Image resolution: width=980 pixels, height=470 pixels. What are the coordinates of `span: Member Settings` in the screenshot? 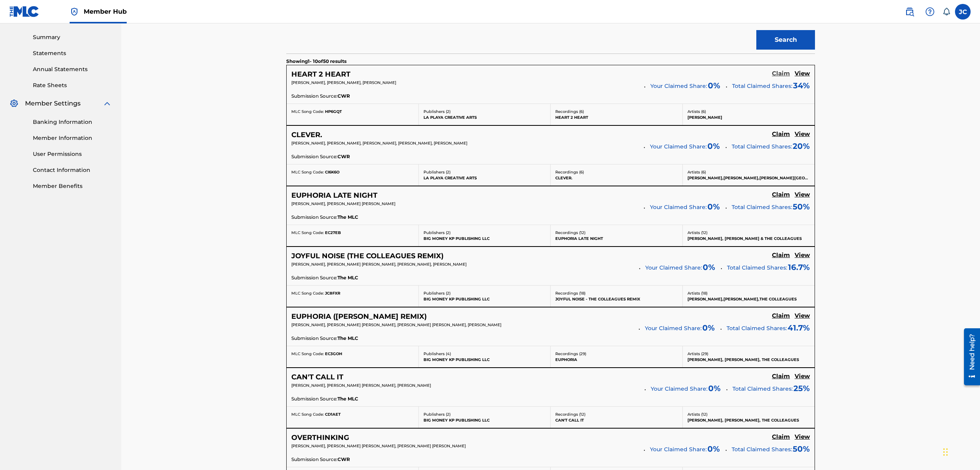 It's located at (53, 104).